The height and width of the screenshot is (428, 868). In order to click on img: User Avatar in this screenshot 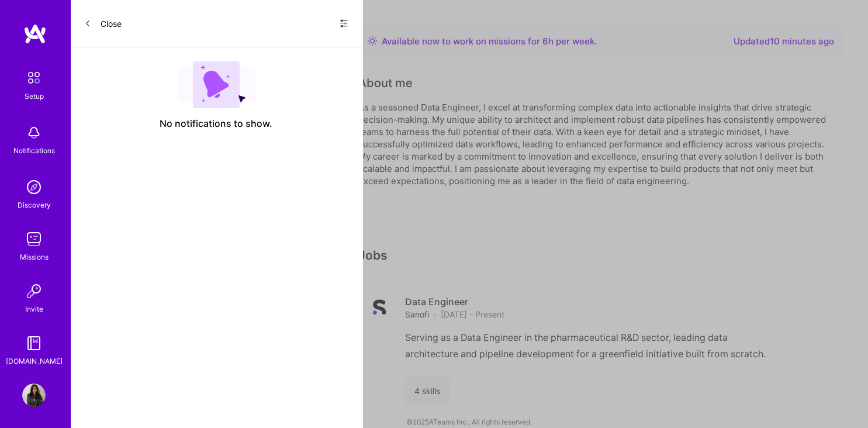, I will do `click(34, 395)`.